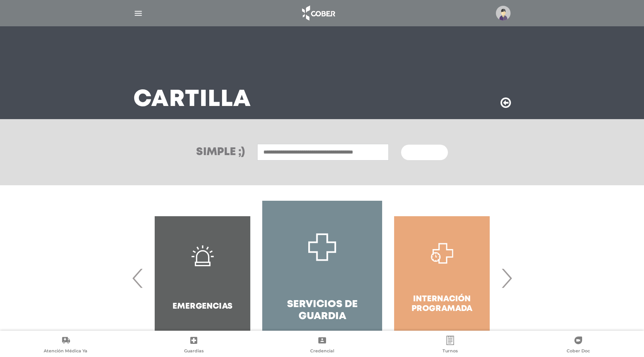 This screenshot has width=644, height=357. Describe the element at coordinates (322, 278) in the screenshot. I see `a: Servicios de Guardia` at that location.